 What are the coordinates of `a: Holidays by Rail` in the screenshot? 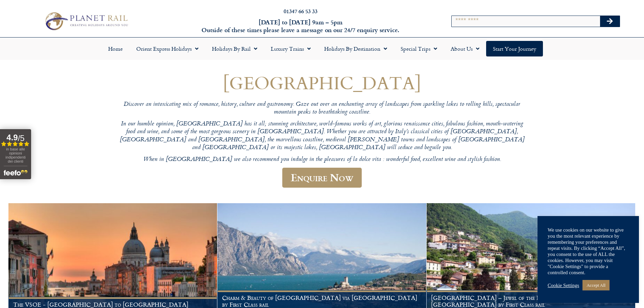 It's located at (235, 49).